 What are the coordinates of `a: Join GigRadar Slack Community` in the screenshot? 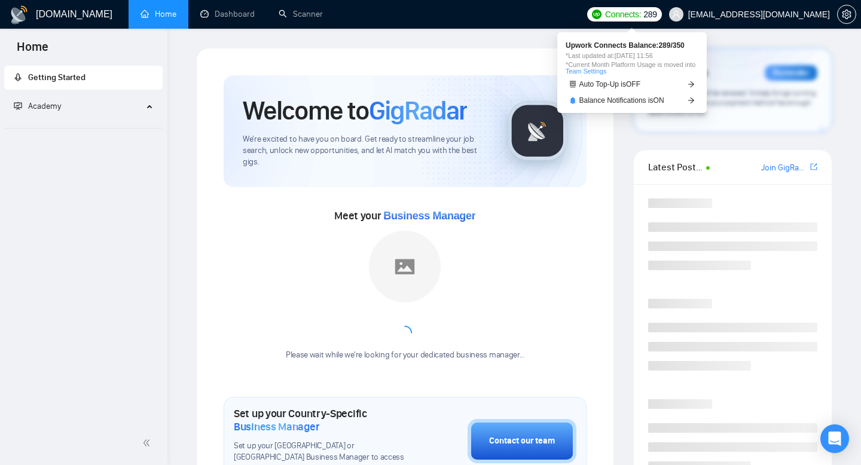 It's located at (785, 168).